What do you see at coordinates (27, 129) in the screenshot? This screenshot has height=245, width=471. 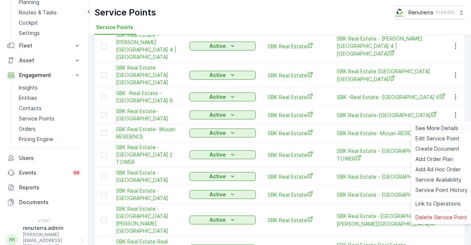 I see `p: Orders` at bounding box center [27, 129].